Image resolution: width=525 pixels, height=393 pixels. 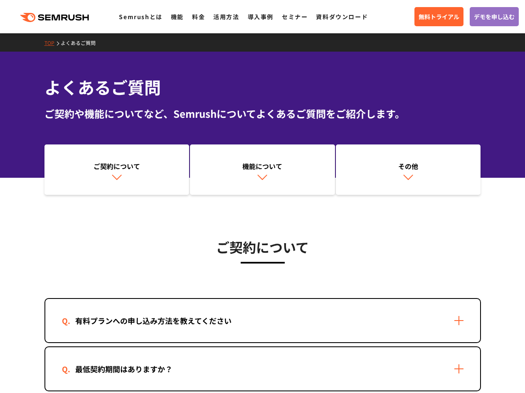 What do you see at coordinates (198, 17) in the screenshot?
I see `a: 料金` at bounding box center [198, 17].